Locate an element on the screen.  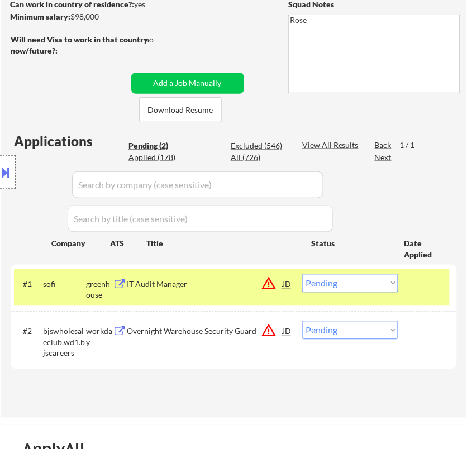
div: All (726) is located at coordinates (259, 158).